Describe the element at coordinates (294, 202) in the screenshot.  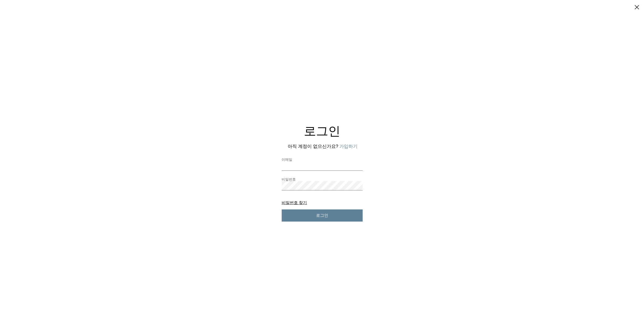
I see `button: 비밀번호 찾기` at that location.